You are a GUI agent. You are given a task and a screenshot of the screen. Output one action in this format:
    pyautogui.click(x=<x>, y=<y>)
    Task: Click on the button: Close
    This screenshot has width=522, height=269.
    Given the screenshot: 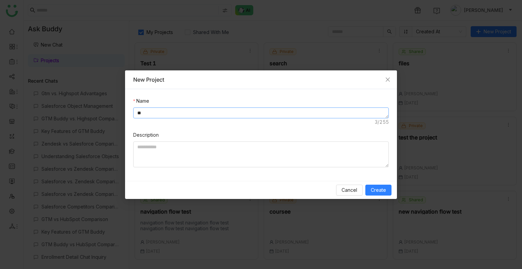 What is the action you would take?
    pyautogui.click(x=388, y=80)
    